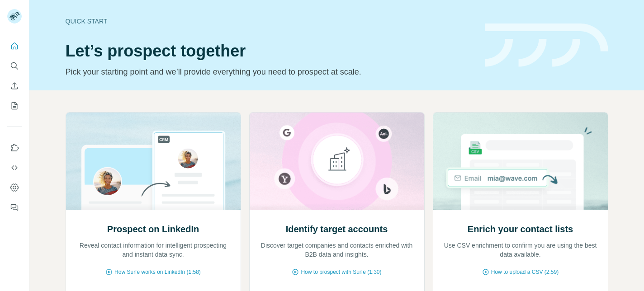 The image size is (644, 291). What do you see at coordinates (270, 51) in the screenshot?
I see `h1: Let’s prospect together` at bounding box center [270, 51].